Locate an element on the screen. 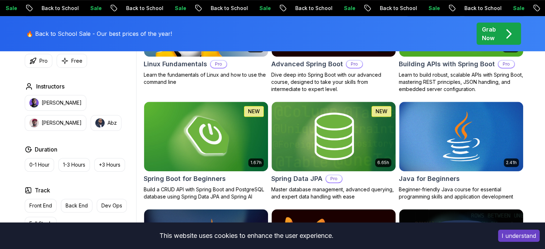 The width and height of the screenshot is (545, 249). p: Dive deep into Spring Boot with our advanced course, designed to take your skills from intermedia... is located at coordinates (334, 82).